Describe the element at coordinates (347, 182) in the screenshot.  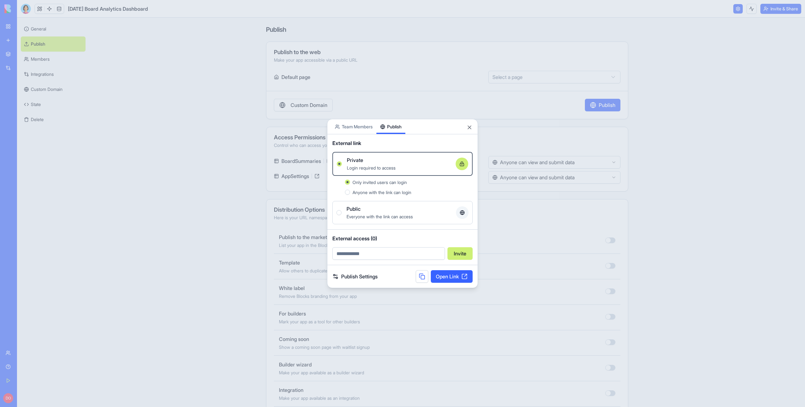
I see `button: Only invited users can login` at that location.